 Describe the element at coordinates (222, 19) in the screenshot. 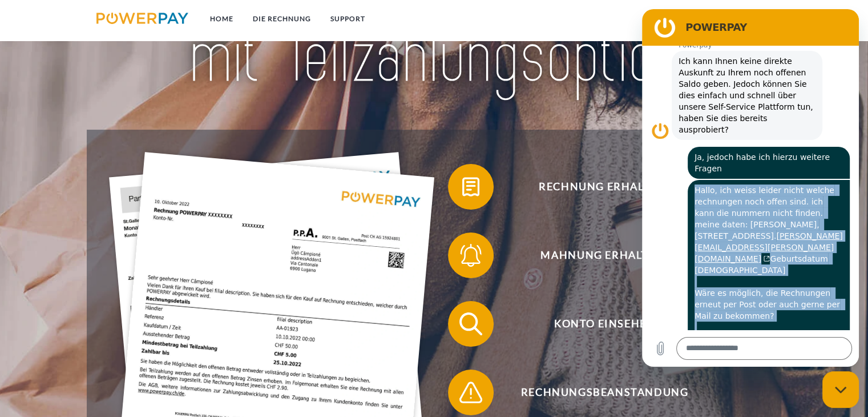

I see `a: Home` at that location.